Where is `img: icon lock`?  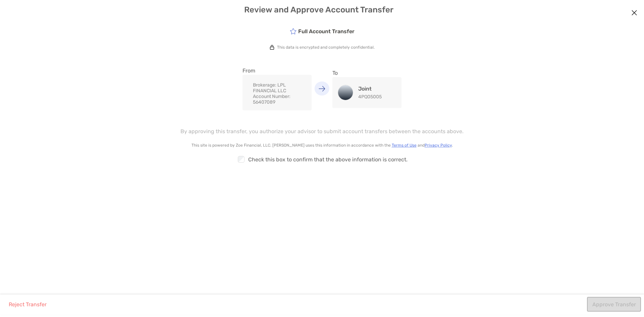
img: icon lock is located at coordinates (272, 47).